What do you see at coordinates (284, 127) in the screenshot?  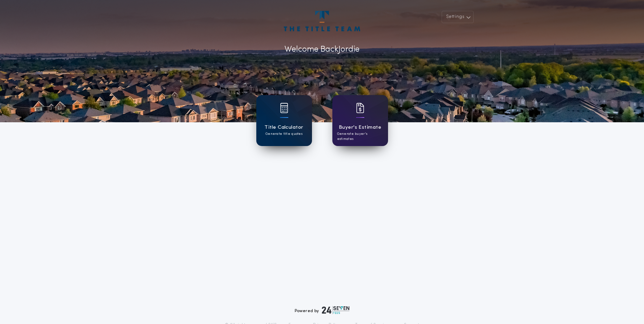 I see `h1: Title Calculator` at bounding box center [284, 127].